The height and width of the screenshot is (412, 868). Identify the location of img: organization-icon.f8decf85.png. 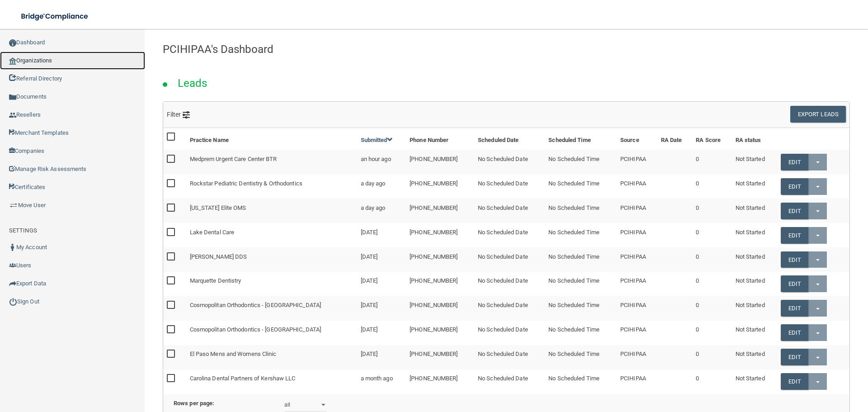
(13, 61).